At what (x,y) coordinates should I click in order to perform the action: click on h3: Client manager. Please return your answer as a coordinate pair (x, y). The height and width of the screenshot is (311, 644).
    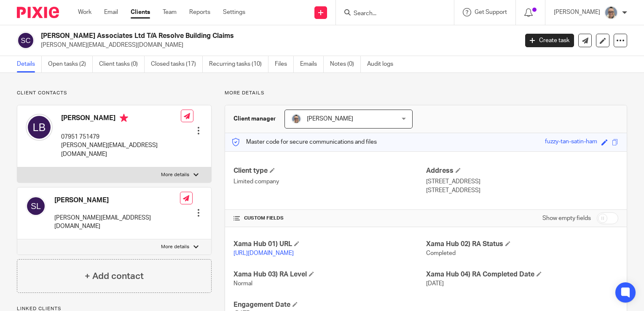
    Looking at the image, I should click on (255, 119).